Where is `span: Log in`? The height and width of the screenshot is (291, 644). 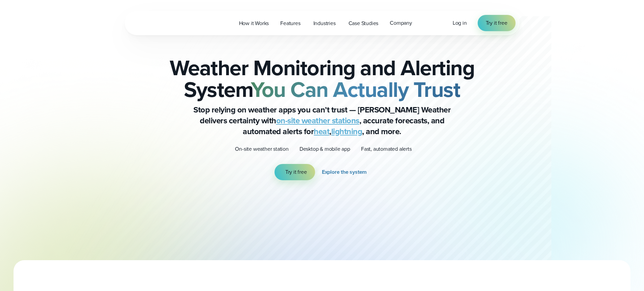
span: Log in is located at coordinates (460, 23).